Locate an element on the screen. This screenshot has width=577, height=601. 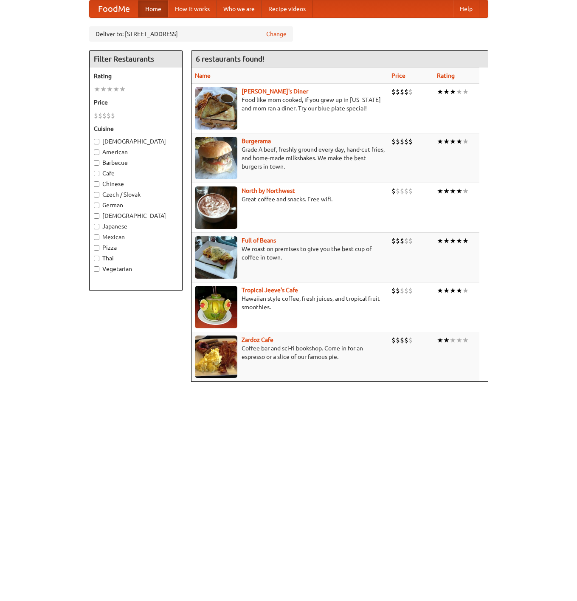
label: American is located at coordinates (136, 152).